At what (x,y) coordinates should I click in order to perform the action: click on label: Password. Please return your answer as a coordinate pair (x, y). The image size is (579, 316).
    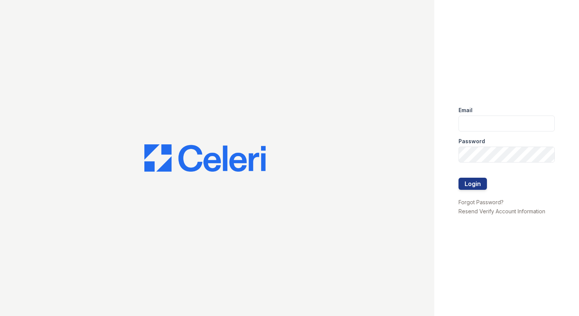
    Looking at the image, I should click on (472, 141).